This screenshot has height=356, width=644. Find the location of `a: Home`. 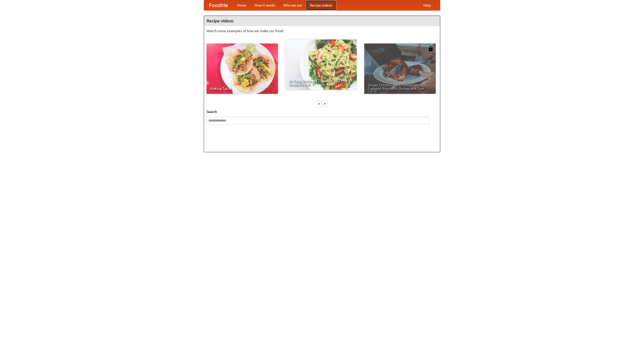

a: Home is located at coordinates (242, 5).